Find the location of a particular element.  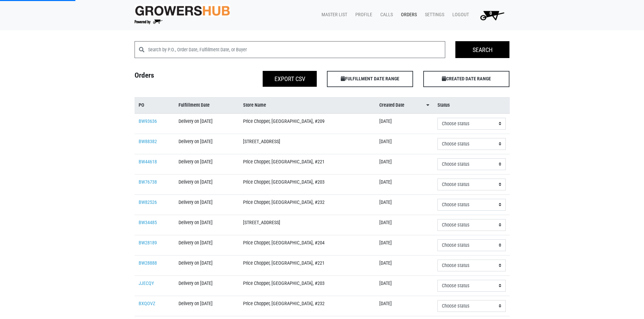

a: Settings is located at coordinates (433, 15).